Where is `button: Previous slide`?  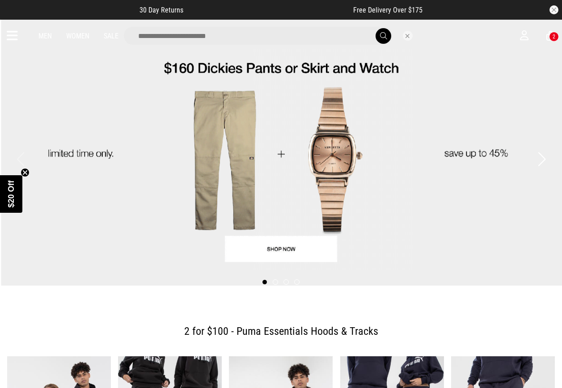
button: Previous slide is located at coordinates (20, 159).